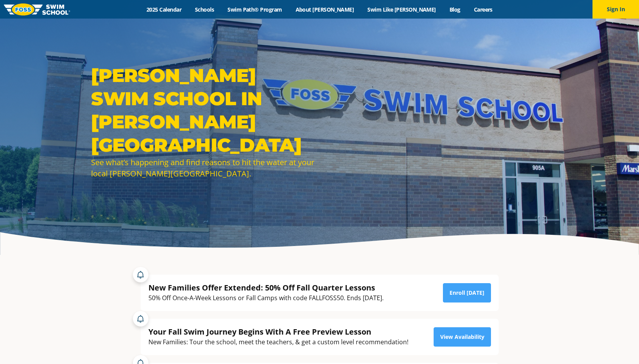 The height and width of the screenshot is (364, 639). Describe the element at coordinates (266, 288) in the screenshot. I see `div: New Families Offer Extended: 50% Off Fall Quarter Lessons` at that location.